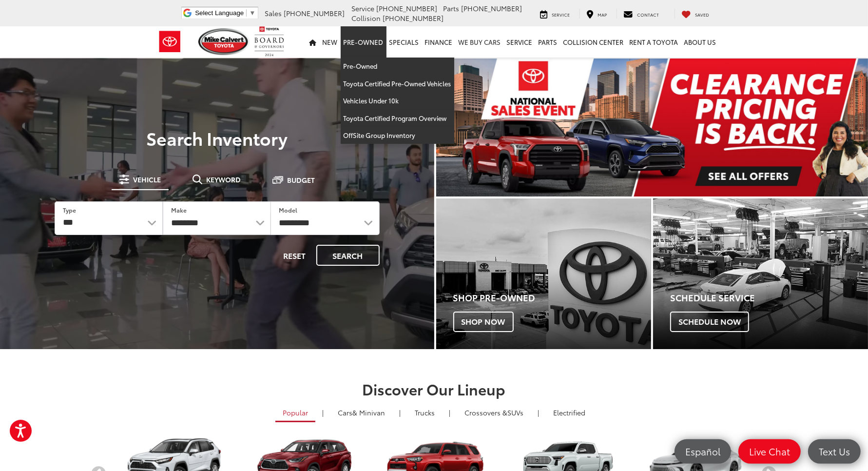 The width and height of the screenshot is (868, 471). Describe the element at coordinates (543, 274) in the screenshot. I see `a: Shop Pre-Owned Shop Now` at that location.